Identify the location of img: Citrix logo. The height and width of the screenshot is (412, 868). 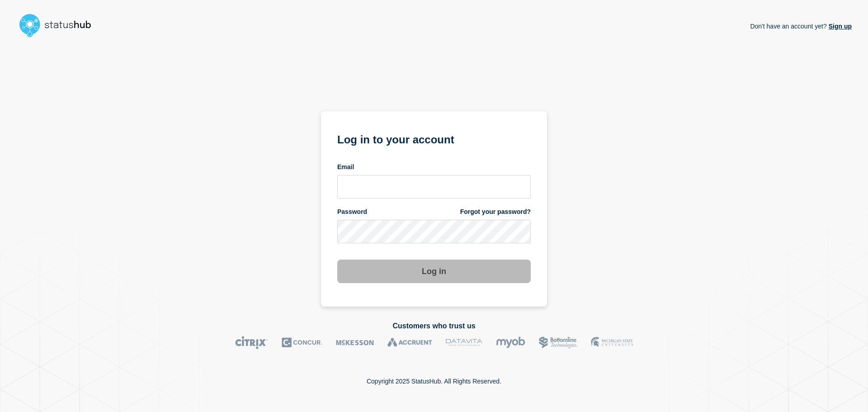
(251, 342).